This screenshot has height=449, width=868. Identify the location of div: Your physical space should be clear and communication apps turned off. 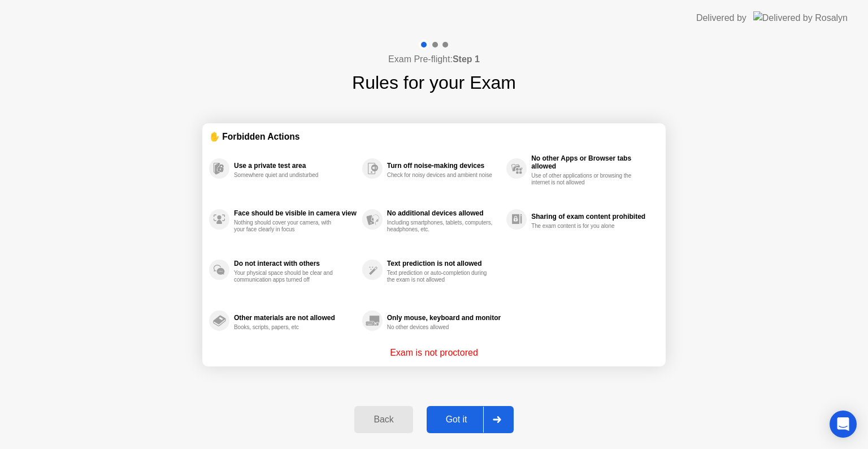
(287, 277).